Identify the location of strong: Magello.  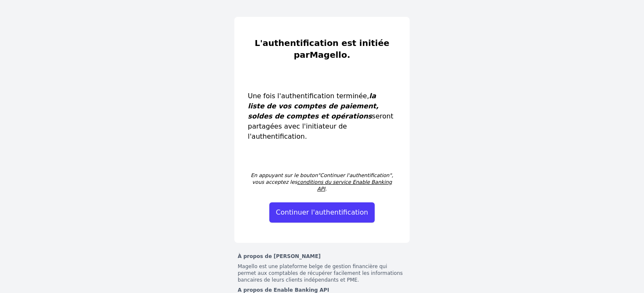
(328, 55).